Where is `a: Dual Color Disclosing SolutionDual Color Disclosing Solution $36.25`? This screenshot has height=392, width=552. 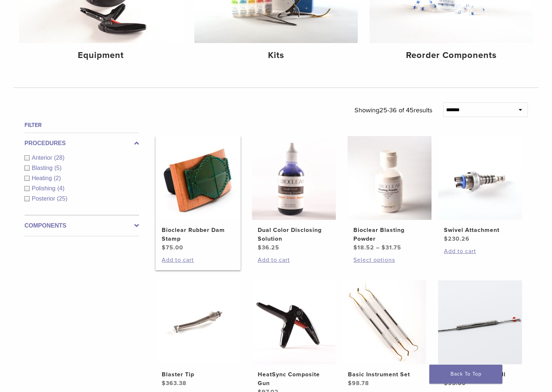
a: Dual Color Disclosing SolutionDual Color Disclosing Solution $36.25 is located at coordinates (294, 194).